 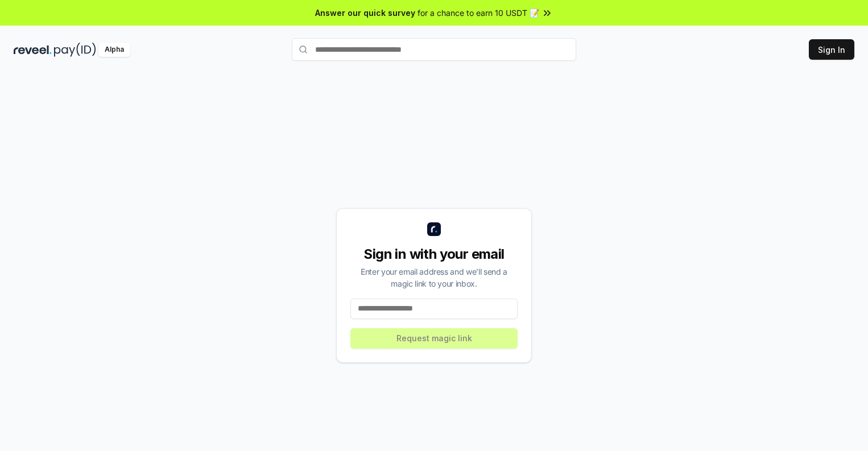 I want to click on img: reveel_dark, so click(x=32, y=50).